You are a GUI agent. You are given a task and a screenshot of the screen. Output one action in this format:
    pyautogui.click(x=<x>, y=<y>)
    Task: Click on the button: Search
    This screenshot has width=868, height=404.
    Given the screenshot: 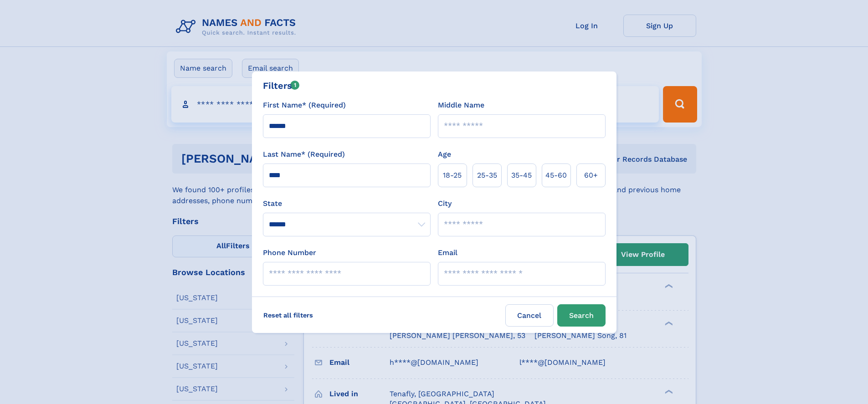 What is the action you would take?
    pyautogui.click(x=581, y=315)
    